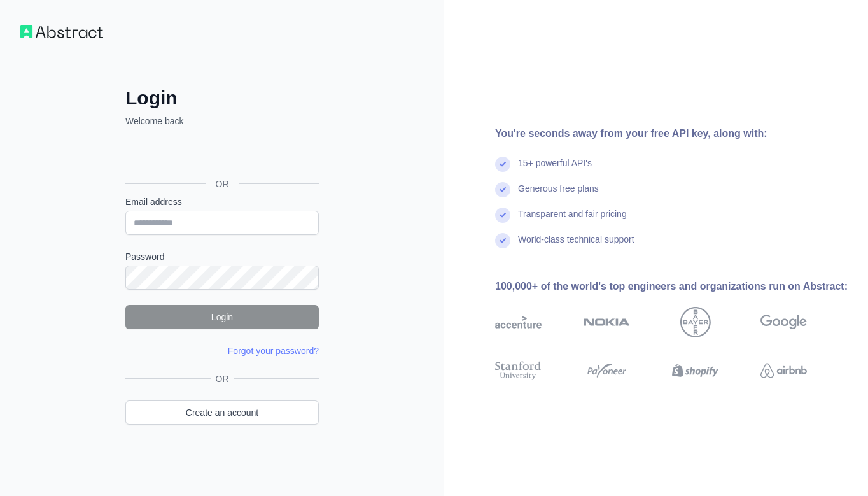  What do you see at coordinates (222, 413) in the screenshot?
I see `a: Create an account` at bounding box center [222, 413].